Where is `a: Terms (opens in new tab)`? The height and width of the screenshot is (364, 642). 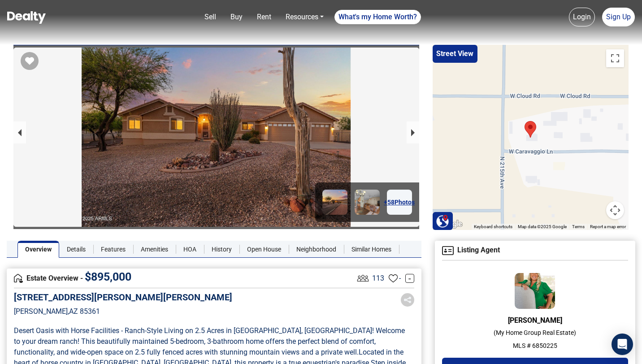 a: Terms (opens in new tab) is located at coordinates (578, 226).